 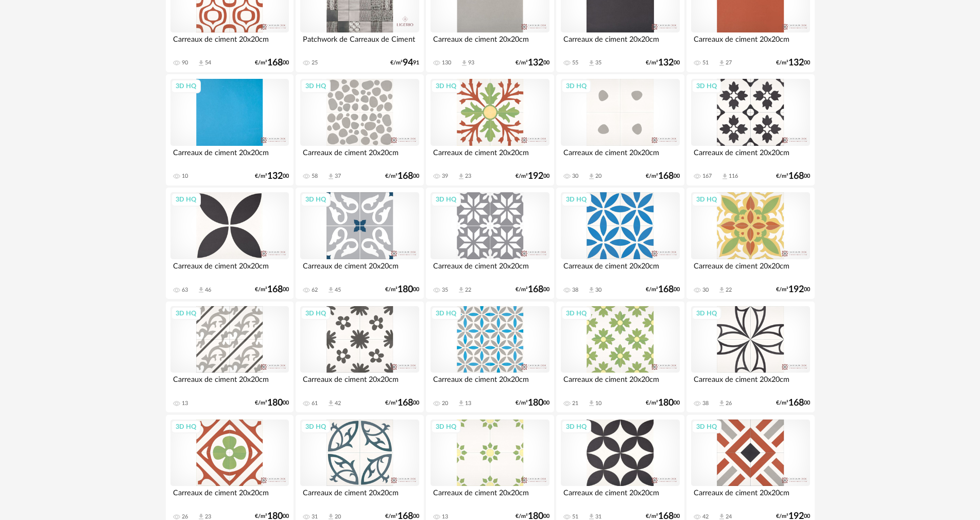 I want to click on div: 46, so click(x=208, y=290).